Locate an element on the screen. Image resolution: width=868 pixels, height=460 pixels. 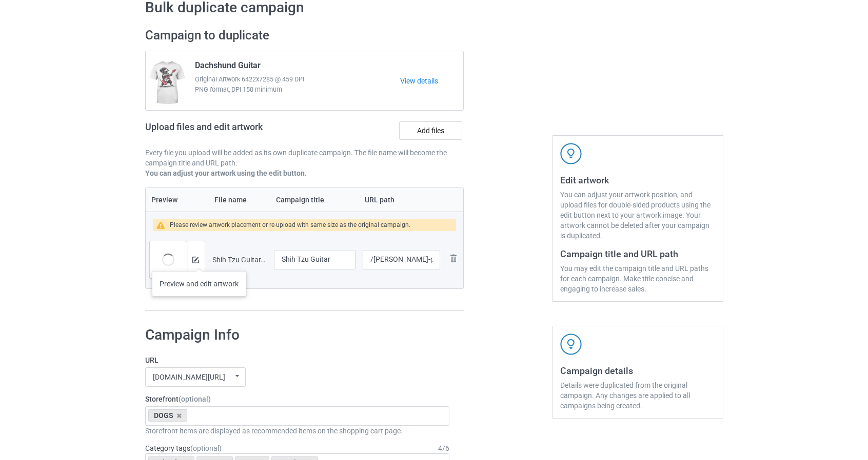
b: You can adjust your artwork using the edit button. is located at coordinates (226, 173).